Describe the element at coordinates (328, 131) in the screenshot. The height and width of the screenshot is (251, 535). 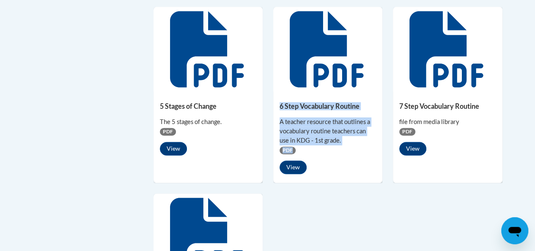
I see `div: A teacher resource that outlines a vocabulary routine teachers can use in KDG - 1st grade.` at that location.